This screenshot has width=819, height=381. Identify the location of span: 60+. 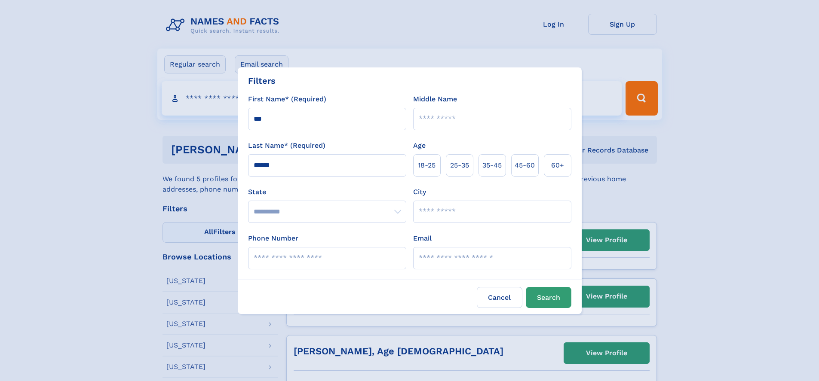
(557, 165).